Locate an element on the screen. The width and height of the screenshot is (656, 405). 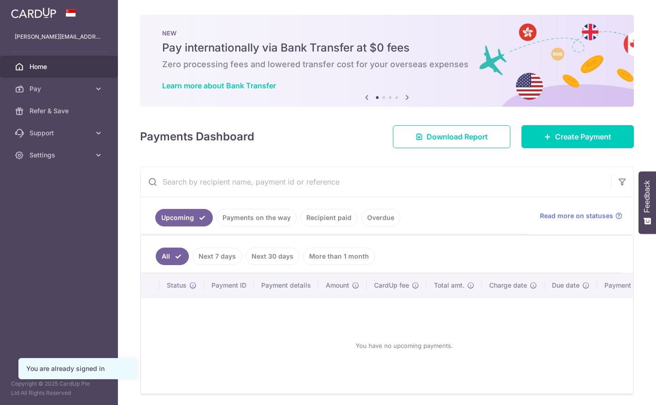
span: Download Report is located at coordinates (457, 137).